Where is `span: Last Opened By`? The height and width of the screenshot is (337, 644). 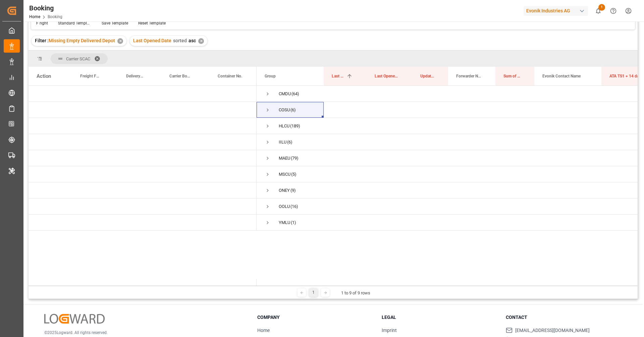 span: Last Opened By is located at coordinates (386, 76).